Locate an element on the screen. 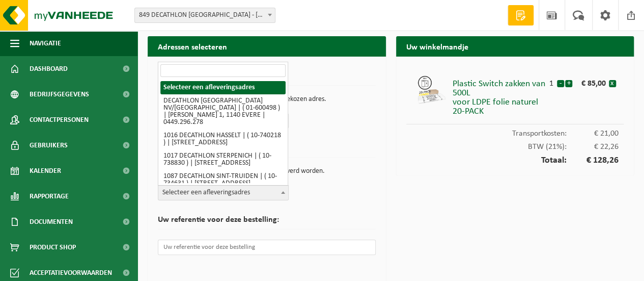 This screenshot has height=281, width=644. span: Rapportage is located at coordinates (49, 196).